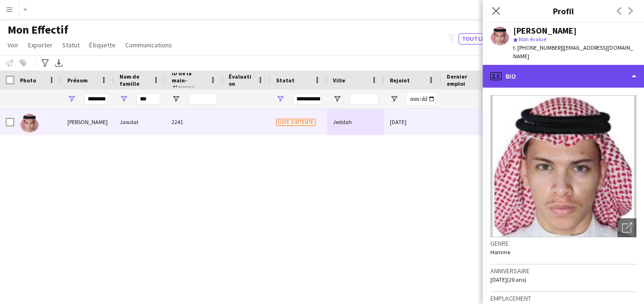  I want to click on span: Photo, so click(28, 80).